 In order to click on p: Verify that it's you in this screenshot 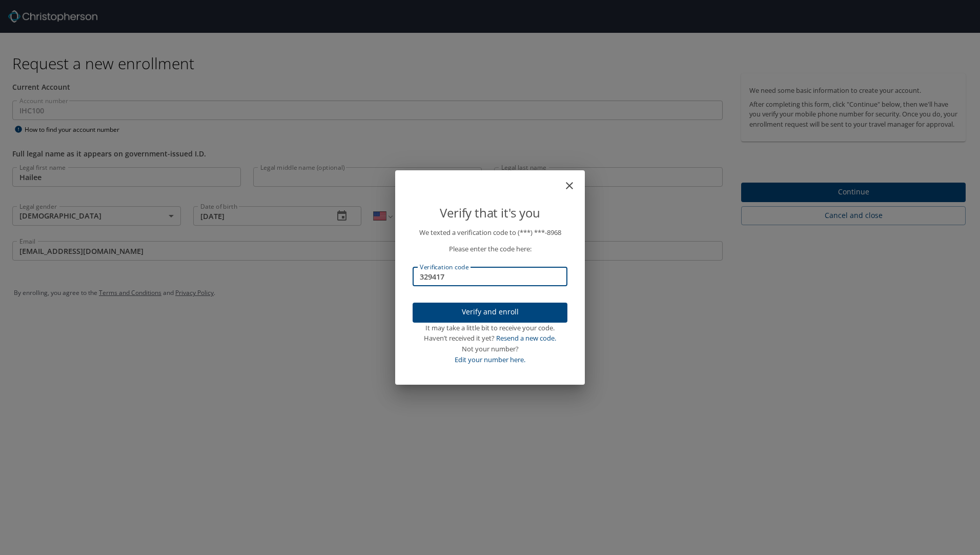, I will do `click(490, 213)`.